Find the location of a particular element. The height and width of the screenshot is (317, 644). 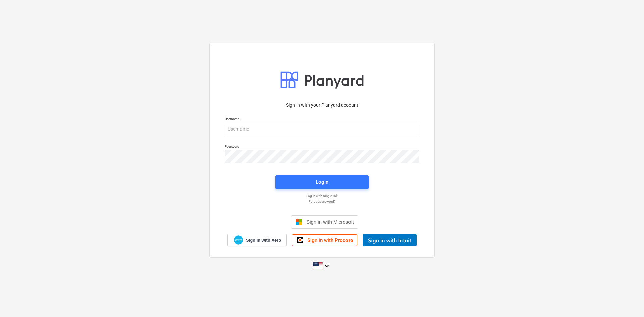

a: Sign in with Procore is located at coordinates (325, 240).